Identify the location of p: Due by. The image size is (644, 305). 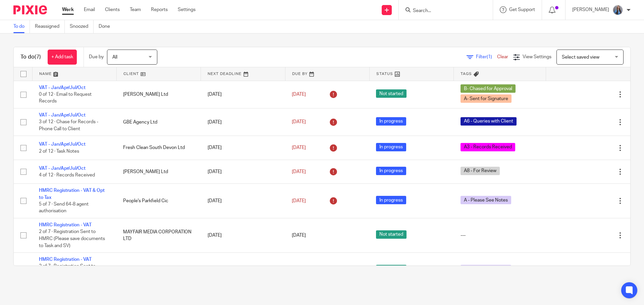
(96, 57).